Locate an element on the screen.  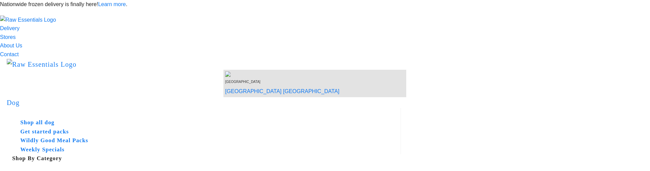
h5: Get started packs is located at coordinates (205, 132).